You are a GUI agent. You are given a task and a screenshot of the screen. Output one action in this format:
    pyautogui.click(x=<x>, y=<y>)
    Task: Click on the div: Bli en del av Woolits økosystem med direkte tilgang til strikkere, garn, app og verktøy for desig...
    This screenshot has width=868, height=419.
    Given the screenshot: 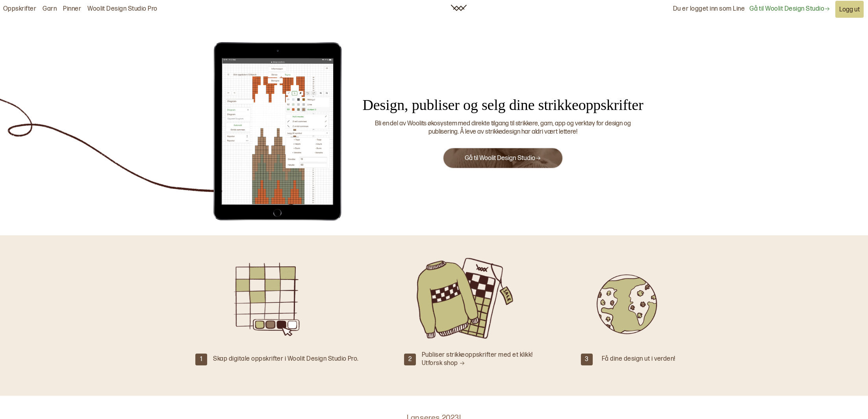 What is the action you would take?
    pyautogui.click(x=503, y=128)
    